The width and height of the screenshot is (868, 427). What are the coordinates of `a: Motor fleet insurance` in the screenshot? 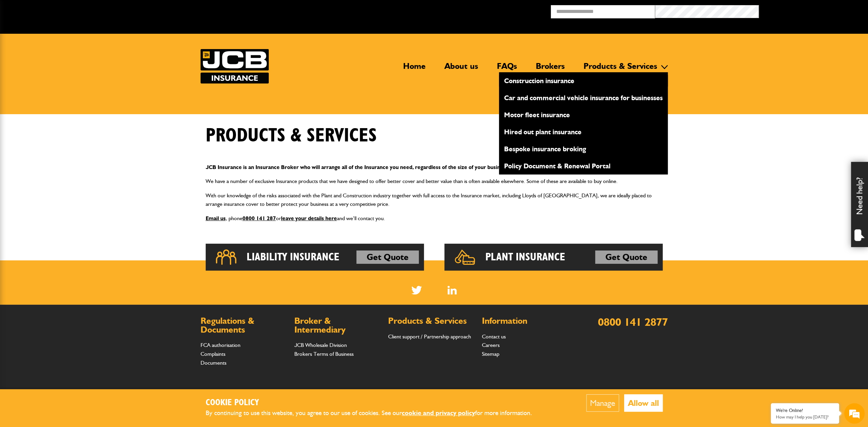 It's located at (583, 115).